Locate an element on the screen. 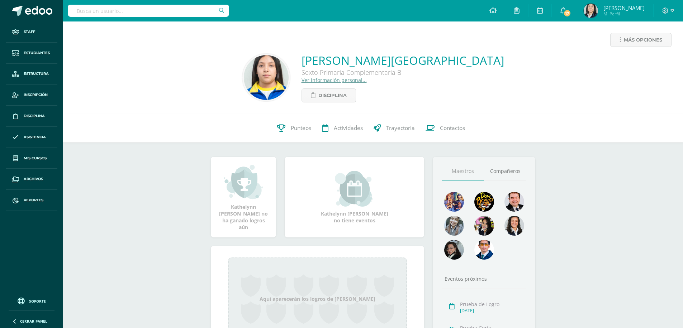 This screenshot has height=328, width=683. span: Mis cursos is located at coordinates (35, 158).